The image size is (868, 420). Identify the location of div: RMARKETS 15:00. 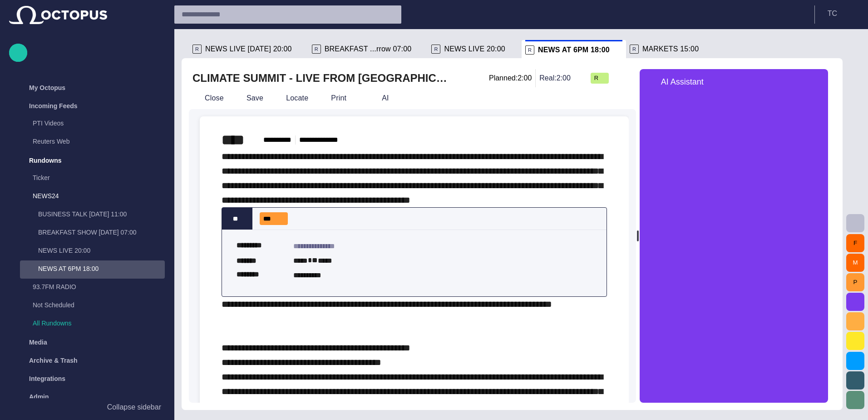
(671, 49).